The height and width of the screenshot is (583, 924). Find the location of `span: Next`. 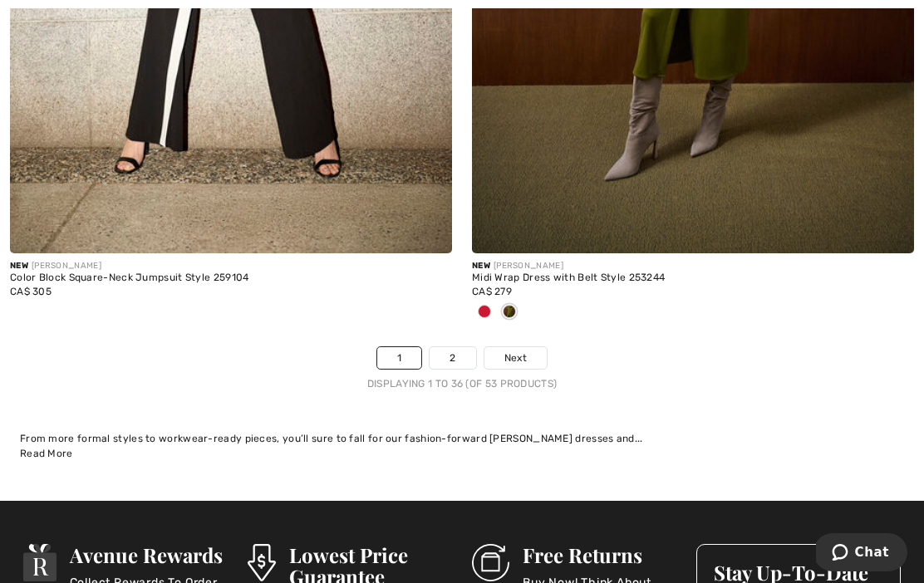

span: Next is located at coordinates (515, 358).